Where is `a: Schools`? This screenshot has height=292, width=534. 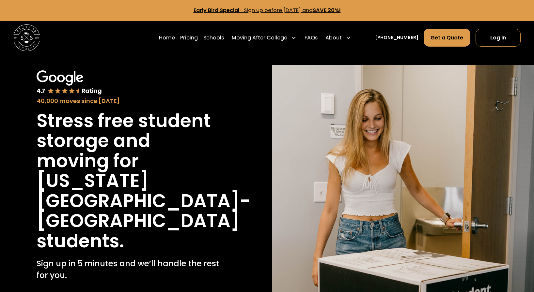
a: Schools is located at coordinates (213, 38).